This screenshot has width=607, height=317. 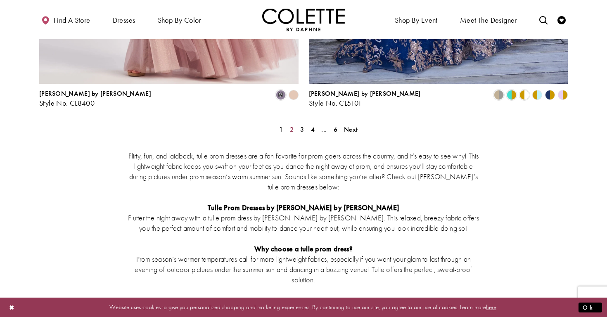 I want to click on div: Colette by Daphne Style No. CL5101, so click(x=364, y=99).